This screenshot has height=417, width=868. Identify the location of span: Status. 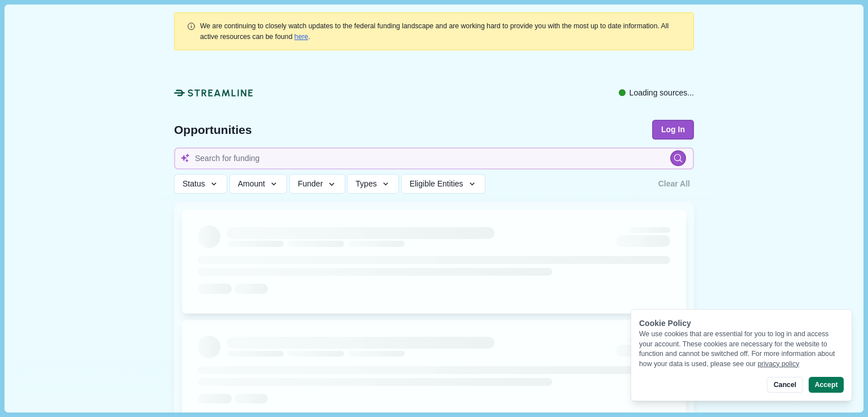
(194, 184).